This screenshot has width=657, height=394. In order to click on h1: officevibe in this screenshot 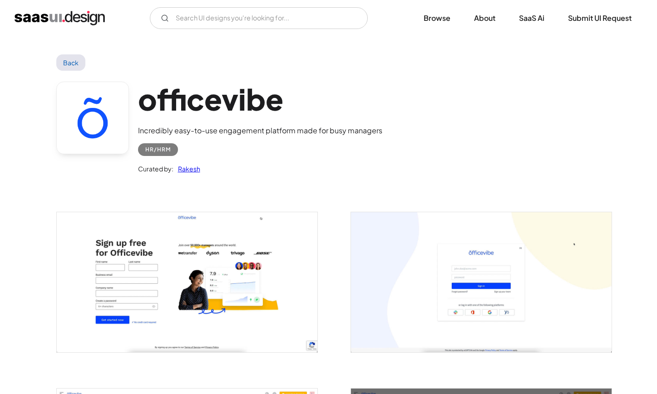, I will do `click(260, 99)`.